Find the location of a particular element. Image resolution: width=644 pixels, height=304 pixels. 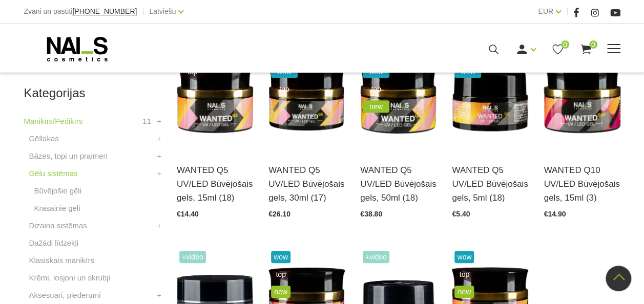

a: Dizaina sistēmas is located at coordinates (57, 226).